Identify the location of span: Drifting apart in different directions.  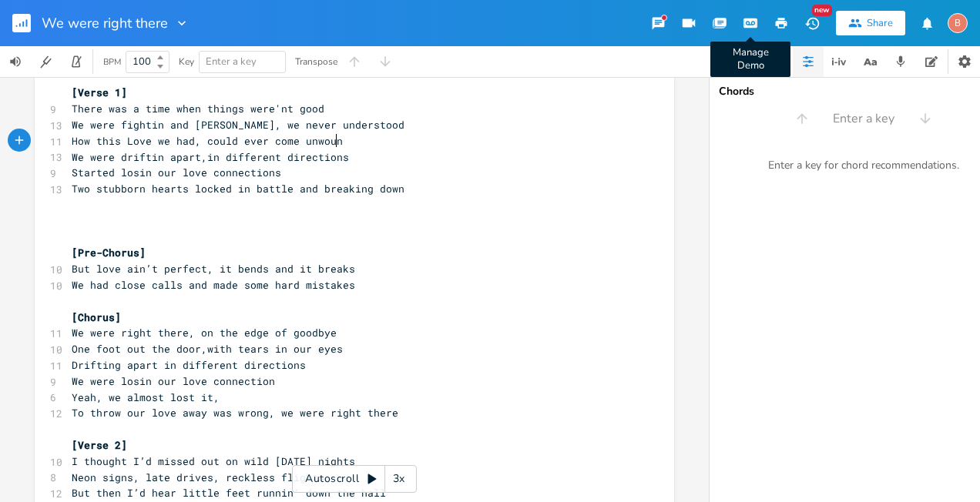
(189, 365).